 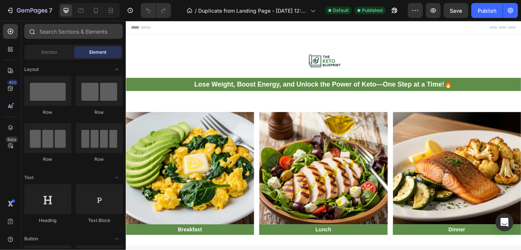 What do you see at coordinates (224, 46) in the screenshot?
I see `img: gempages_582837618895487640-9a64faad-2b29-4100-a13c-ed923700efa7.png` at bounding box center [224, 46].